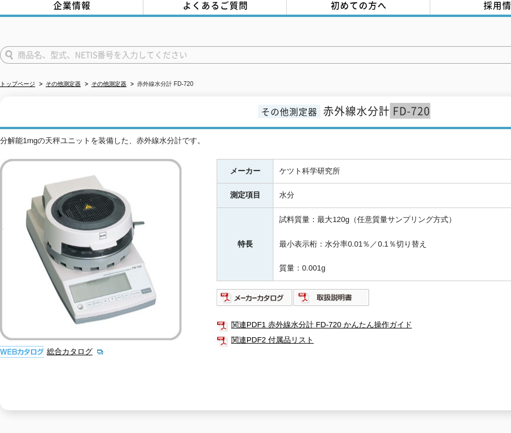  Describe the element at coordinates (254, 300) in the screenshot. I see `a: メーカーカタログ` at that location.